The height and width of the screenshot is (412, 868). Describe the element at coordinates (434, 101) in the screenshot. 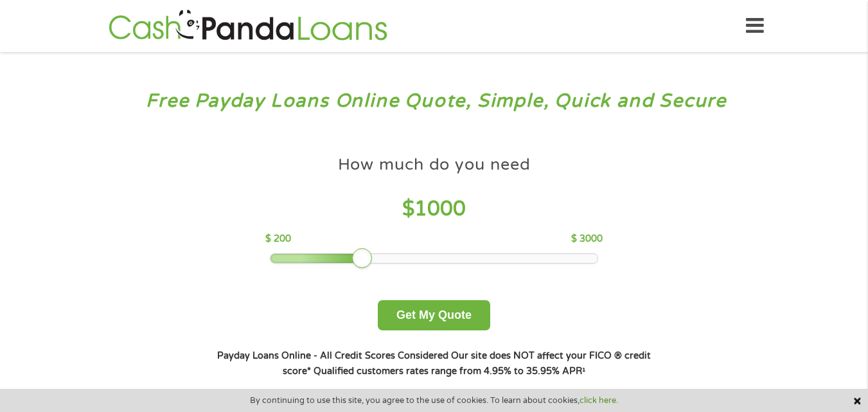

I see `h3: Free Payday Loans Online Quote, Simple, Quick and Secure` at that location.